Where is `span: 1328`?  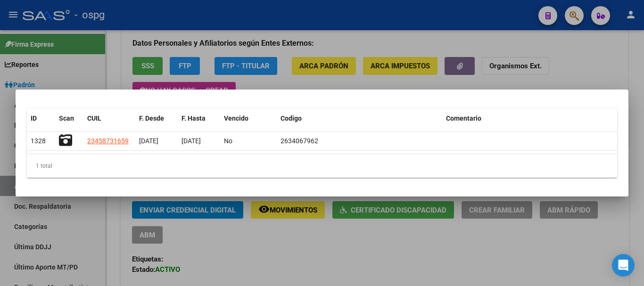
span: 1328 is located at coordinates (38, 141).